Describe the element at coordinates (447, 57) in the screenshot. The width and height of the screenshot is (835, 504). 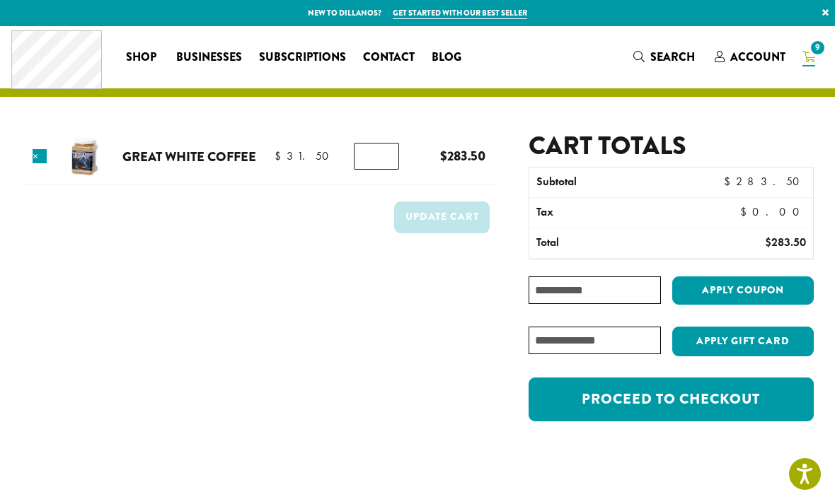
I see `span: Blog` at that location.